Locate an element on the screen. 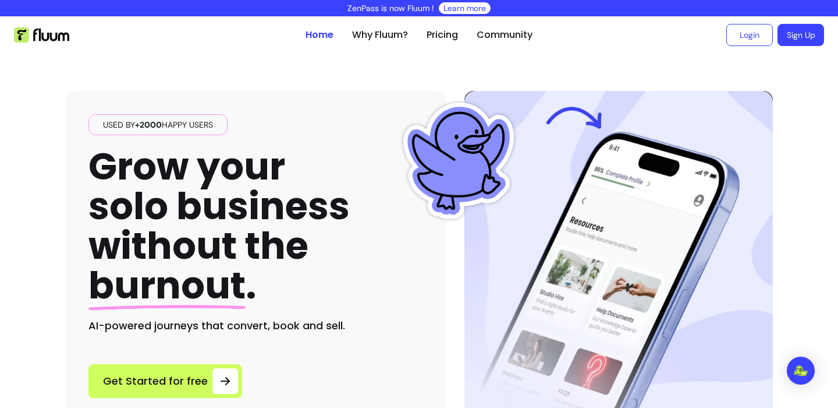  a: Community is located at coordinates (505, 35).